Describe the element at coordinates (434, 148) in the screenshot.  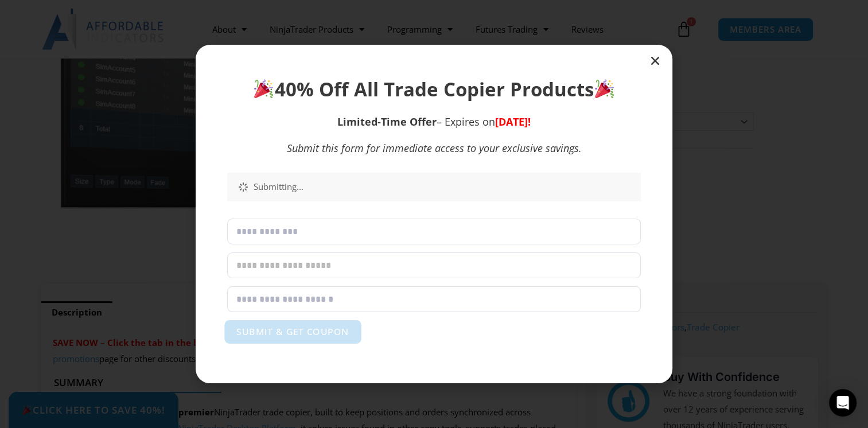
I see `em: Submit this form for immediate access to your exclusive savings.` at that location.